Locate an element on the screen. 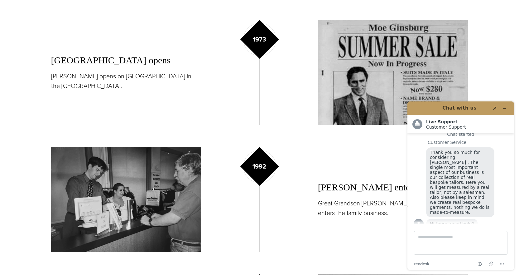  div: Chat started is located at coordinates (58, 38).